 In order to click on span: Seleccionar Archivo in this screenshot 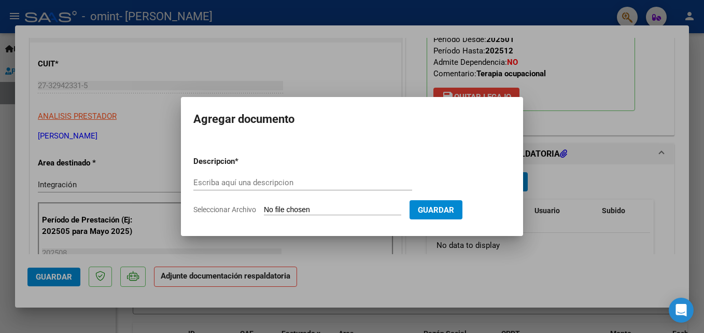, I will do `click(224, 209)`.